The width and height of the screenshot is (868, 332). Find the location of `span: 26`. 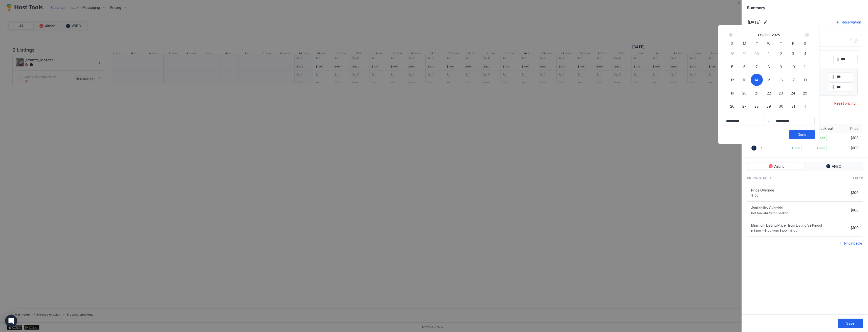

span: 26 is located at coordinates (732, 106).